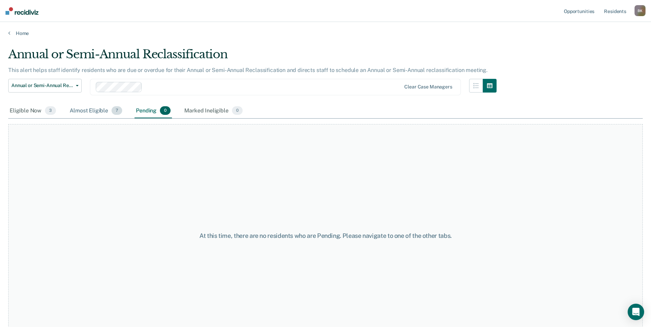 The width and height of the screenshot is (651, 327). I want to click on div: Almost Eligible7, so click(96, 111).